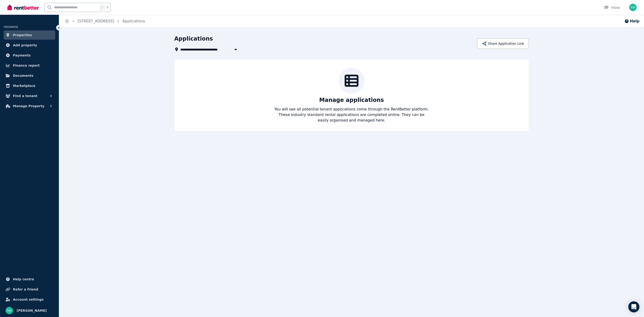 The image size is (644, 317). I want to click on a: Finance report, so click(30, 66).